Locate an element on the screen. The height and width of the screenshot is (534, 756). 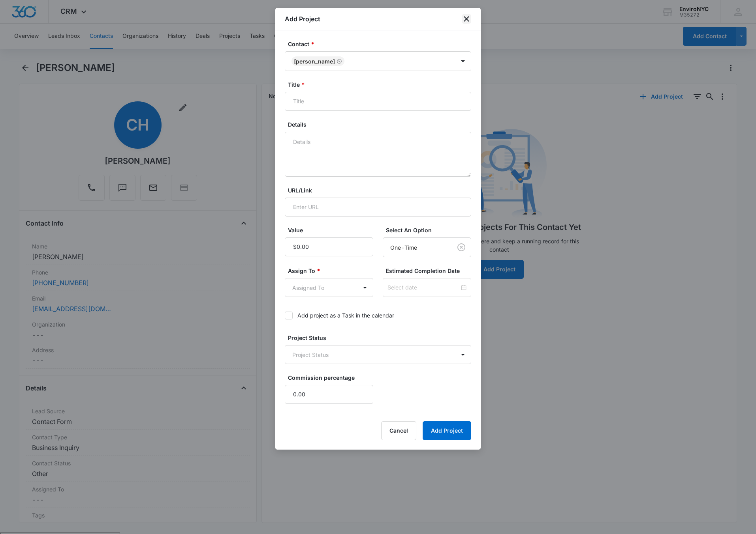
label: Details is located at coordinates (381, 124).